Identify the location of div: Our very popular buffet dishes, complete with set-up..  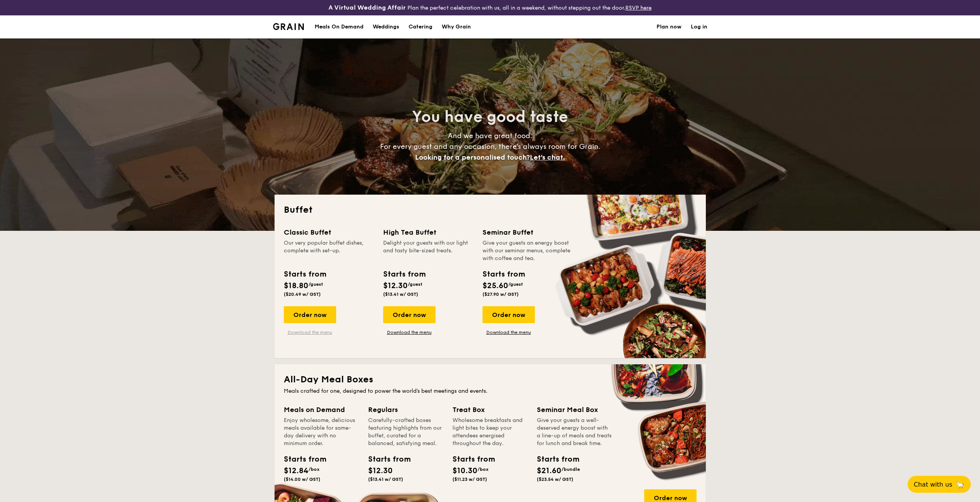
(329, 251).